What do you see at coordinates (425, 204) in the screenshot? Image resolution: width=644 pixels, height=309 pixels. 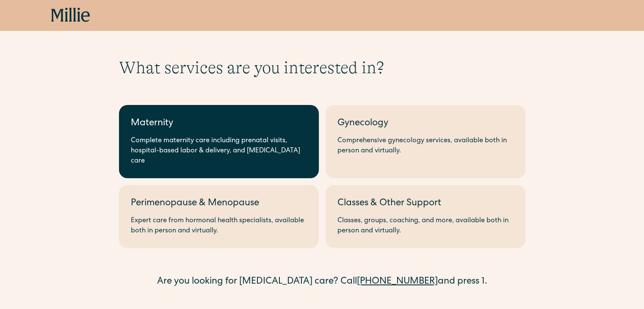 I see `div: Classes & Other Support` at bounding box center [425, 204].